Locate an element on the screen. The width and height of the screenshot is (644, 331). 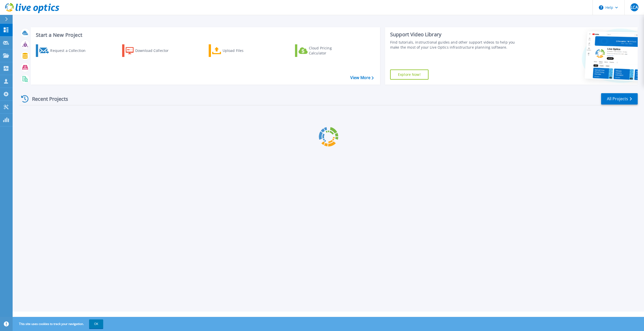
a: Upload Files is located at coordinates (237, 51).